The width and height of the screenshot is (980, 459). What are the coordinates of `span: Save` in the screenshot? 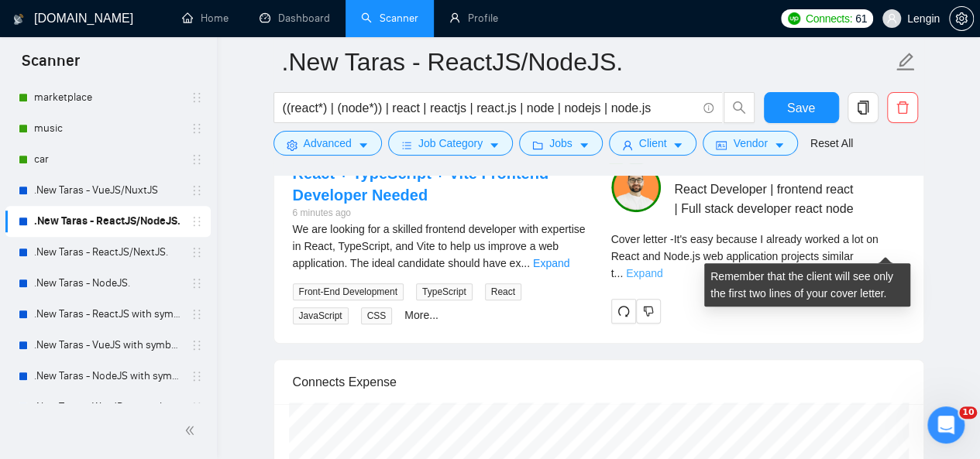 It's located at (800, 107).